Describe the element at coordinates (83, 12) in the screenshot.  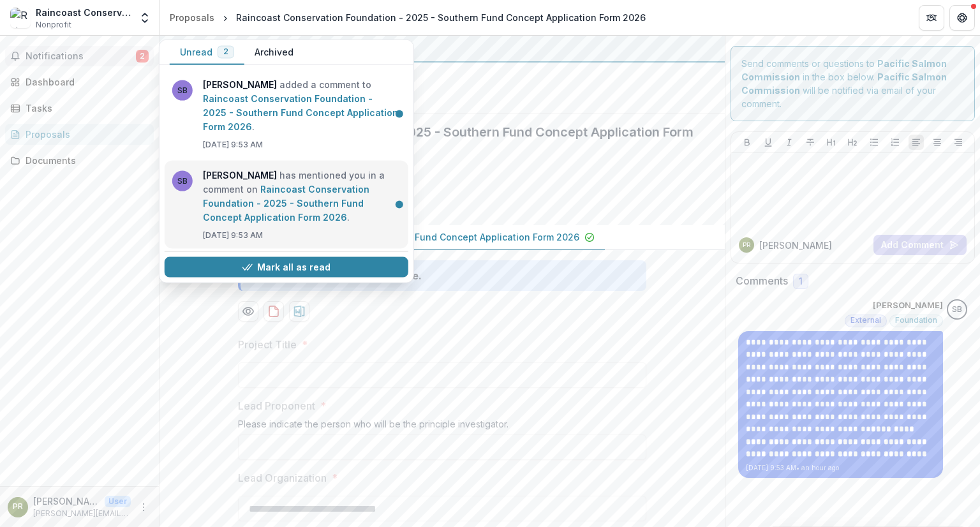
I see `div: Raincoast Conservation Foundation` at that location.